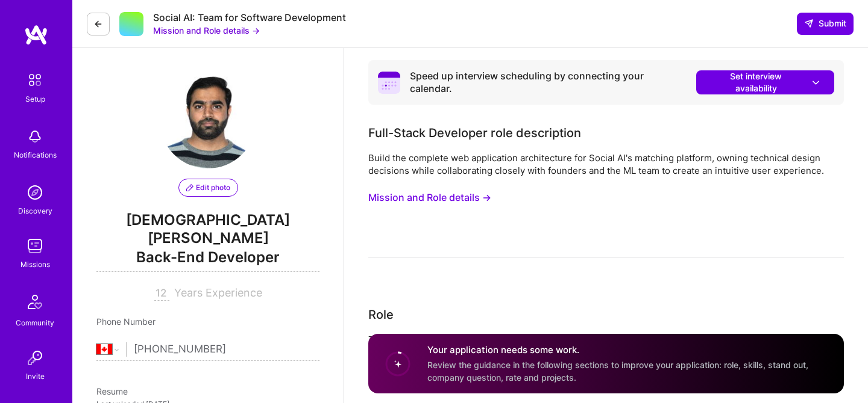 The image size is (868, 403). Describe the element at coordinates (35, 358) in the screenshot. I see `img: Invite` at that location.